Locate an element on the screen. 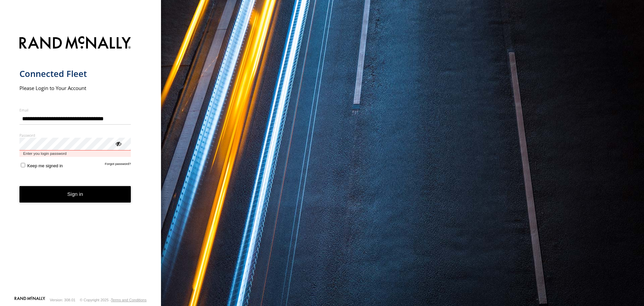 The image size is (644, 306). input: Keep me signed in is located at coordinates (23, 165).